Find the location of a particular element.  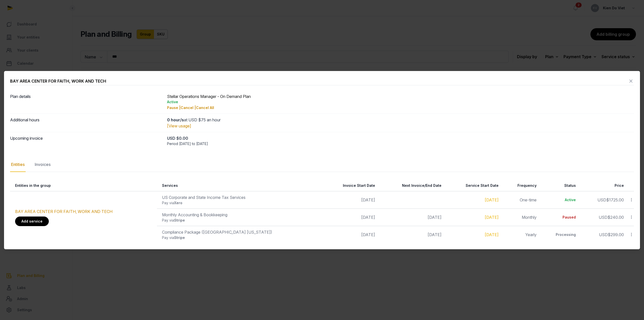

div: Paused is located at coordinates (560, 217).